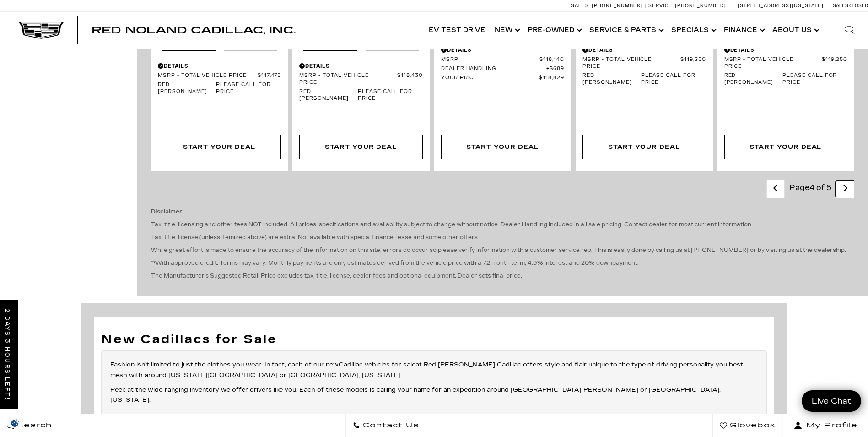 This screenshot has width=868, height=437. Describe the element at coordinates (389, 425) in the screenshot. I see `span: Contact Us` at that location.